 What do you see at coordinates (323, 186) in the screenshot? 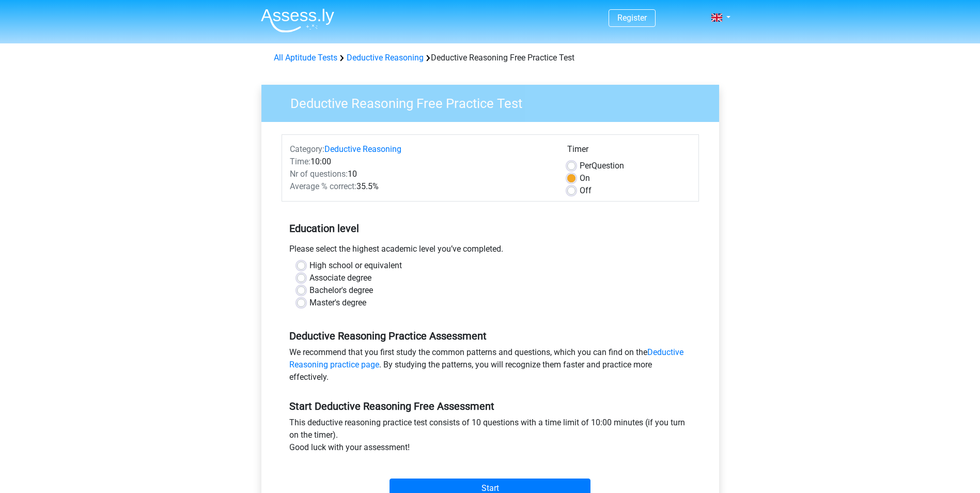
I see `span: Average % correct:` at bounding box center [323, 186].